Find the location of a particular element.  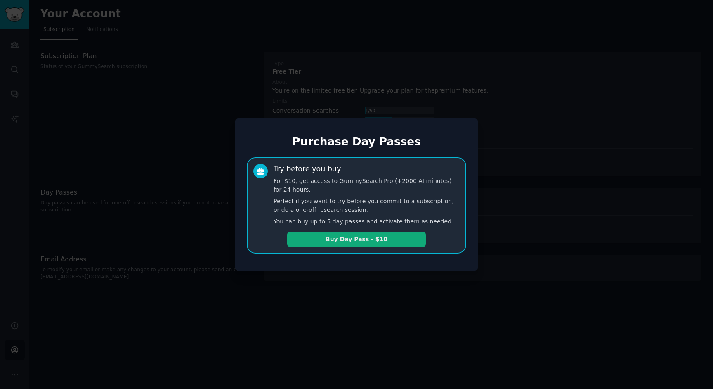

div: Try before you buy is located at coordinates (307, 169).